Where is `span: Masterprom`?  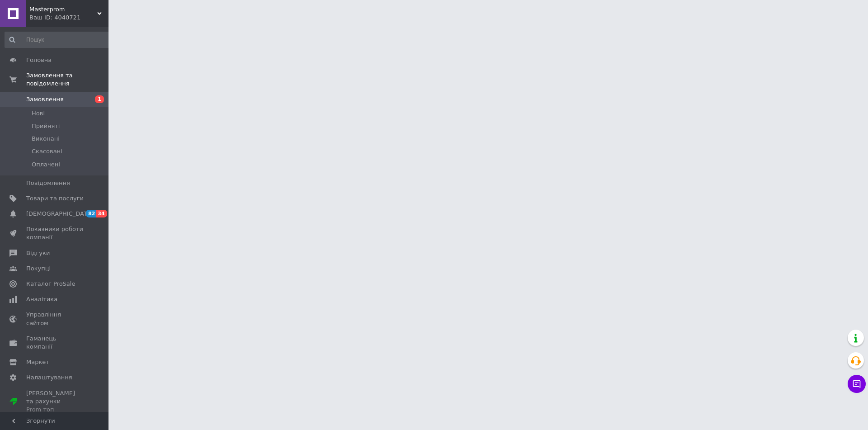 span: Masterprom is located at coordinates (64, 10).